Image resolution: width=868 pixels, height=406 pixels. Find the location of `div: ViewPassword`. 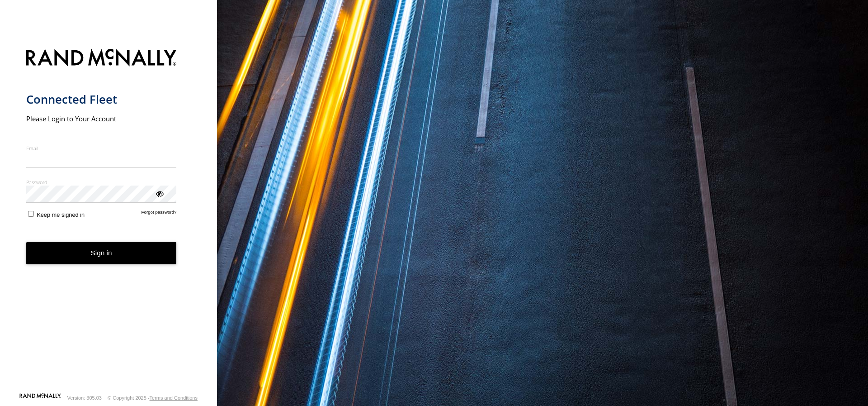

div: ViewPassword is located at coordinates (159, 193).